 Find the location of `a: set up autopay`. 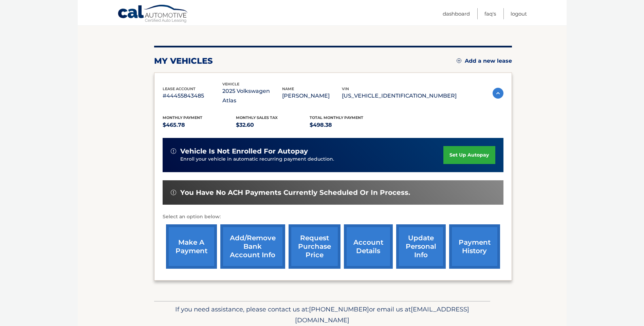

a: set up autopay is located at coordinates (469, 155).